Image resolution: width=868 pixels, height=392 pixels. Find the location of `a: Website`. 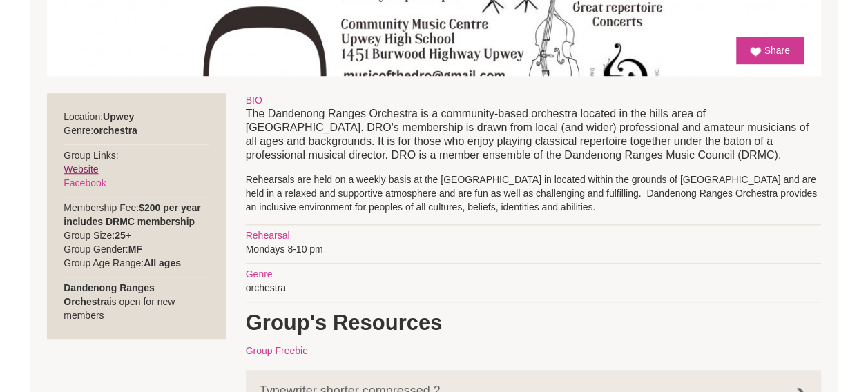

a: Website is located at coordinates (81, 169).